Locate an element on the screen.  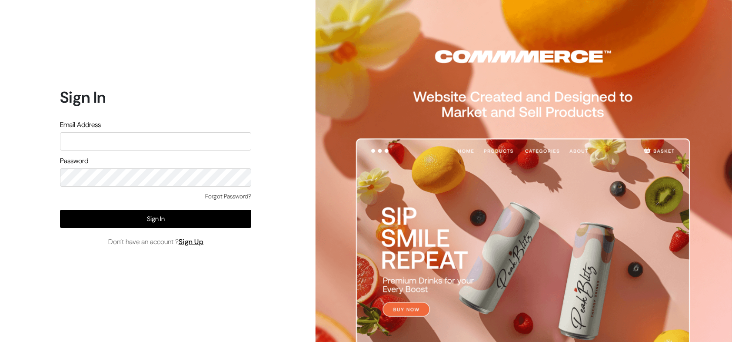
label: Email Address is located at coordinates (80, 125).